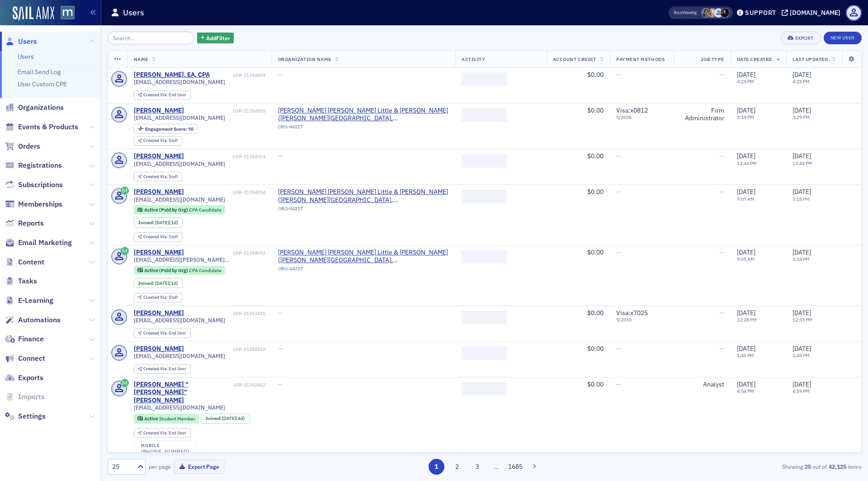 Image resolution: width=868 pixels, height=481 pixels. I want to click on div: Firm Administrator, so click(703, 114).